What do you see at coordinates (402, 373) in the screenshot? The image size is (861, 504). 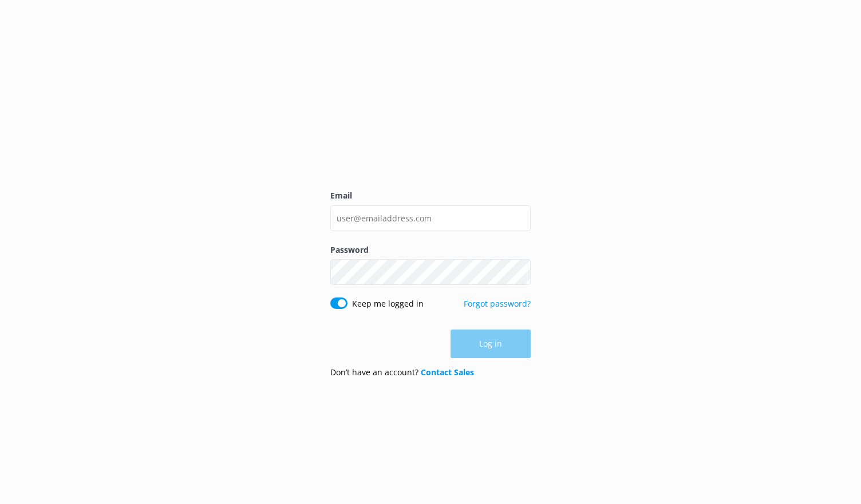 I see `p: Don’t have an account?` at bounding box center [402, 373].